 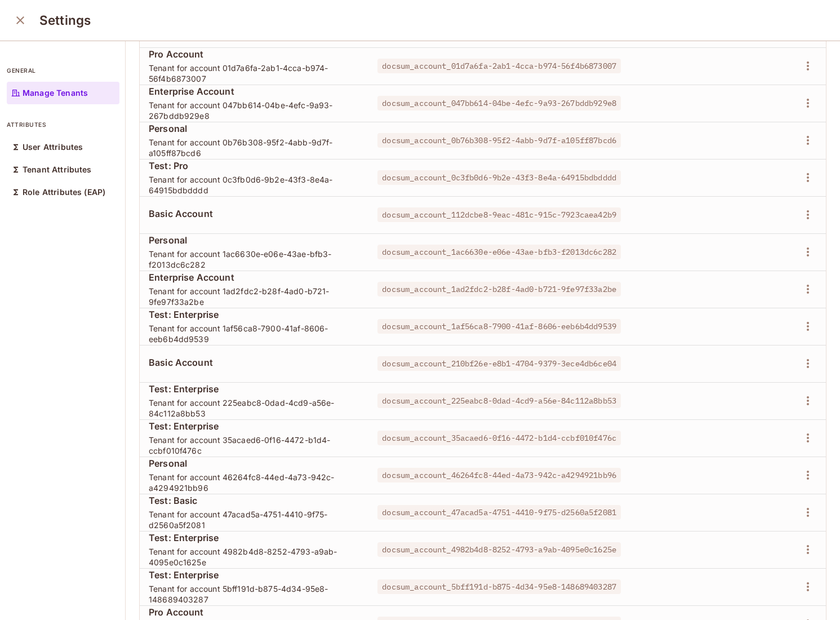 I want to click on span: Tenant for account 4982b4d8-8252-4793-a9ab-4095e0c1625e, so click(x=254, y=556).